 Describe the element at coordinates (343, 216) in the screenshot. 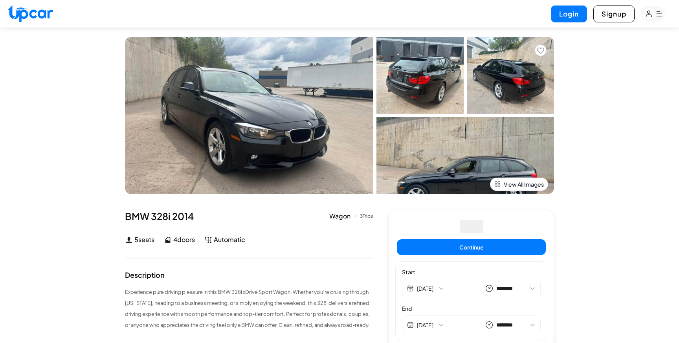

I see `div: Wagon` at that location.